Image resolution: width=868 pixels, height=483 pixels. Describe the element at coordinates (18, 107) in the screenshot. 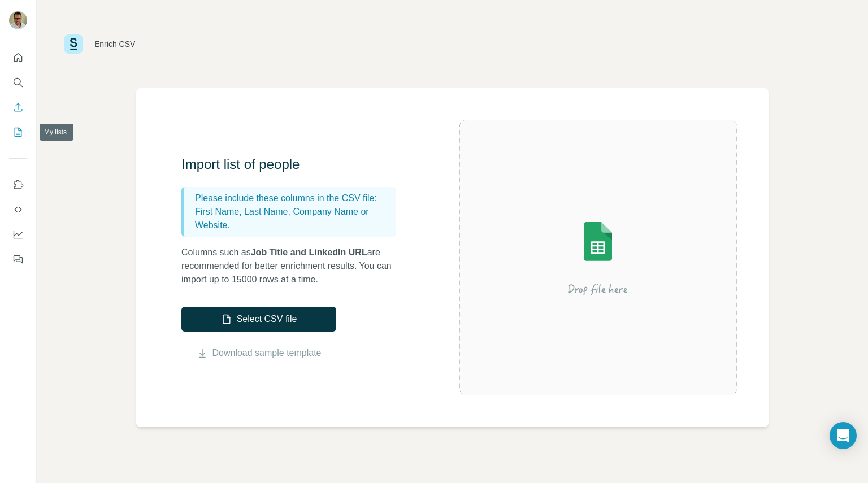

I see `button: Enrich CSV` at that location.